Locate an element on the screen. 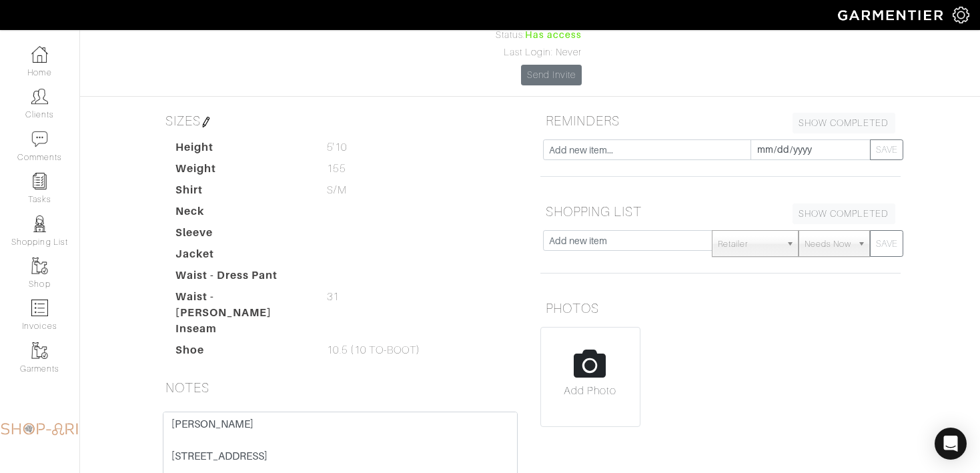  img: gear-icon-white-bd11855cb880d31180b6d7d6211b90ccbf57a29d726f0c71d8c61bd08dd39cc2.png is located at coordinates (961, 15).